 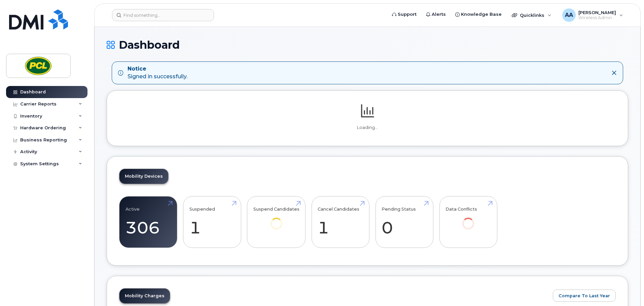 What do you see at coordinates (468, 219) in the screenshot?
I see `a: Data Conflicts` at bounding box center [468, 219].